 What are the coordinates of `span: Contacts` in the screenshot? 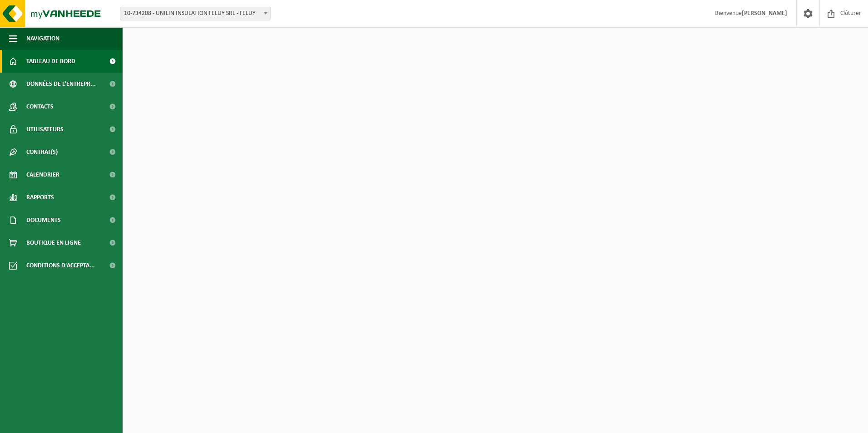 It's located at (40, 107).